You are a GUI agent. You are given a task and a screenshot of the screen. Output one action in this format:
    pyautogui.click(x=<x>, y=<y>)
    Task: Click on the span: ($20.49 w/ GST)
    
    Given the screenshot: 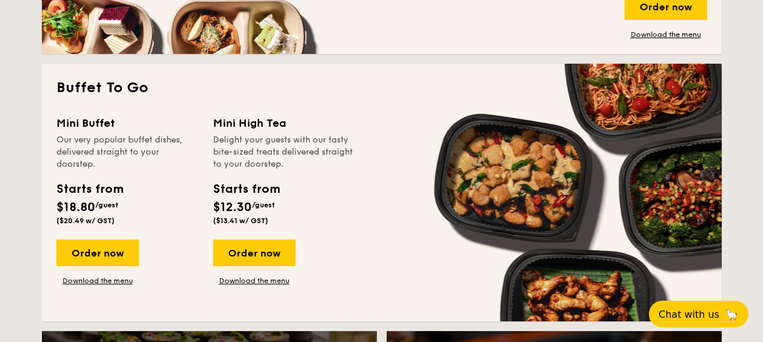 What is the action you would take?
    pyautogui.click(x=86, y=221)
    